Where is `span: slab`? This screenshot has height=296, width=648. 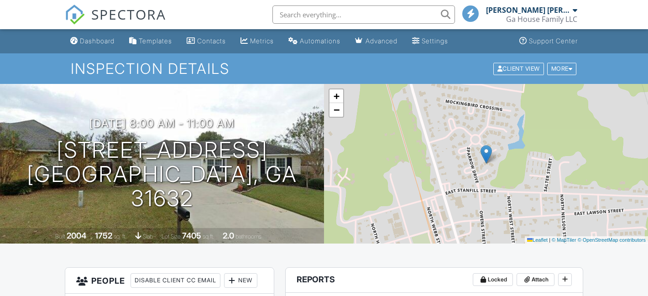 span: slab is located at coordinates (148, 236).